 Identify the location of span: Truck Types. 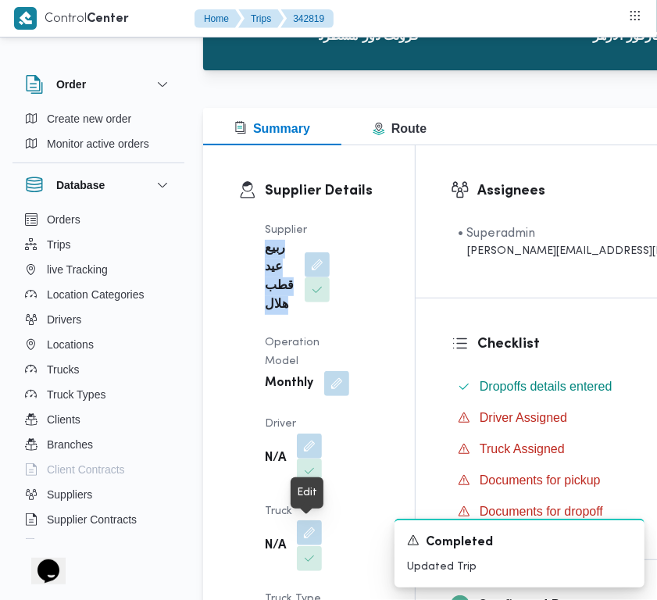
(76, 395).